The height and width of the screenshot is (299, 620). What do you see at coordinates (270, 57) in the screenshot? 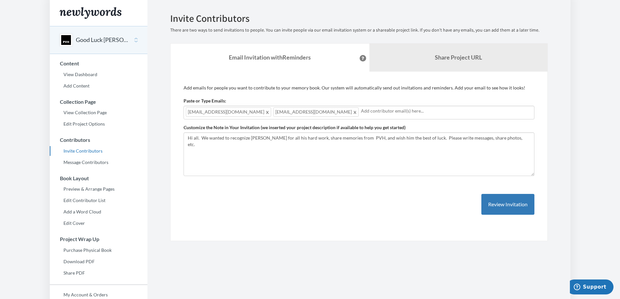
I see `strong: Email Invitation with Reminders` at bounding box center [270, 57].